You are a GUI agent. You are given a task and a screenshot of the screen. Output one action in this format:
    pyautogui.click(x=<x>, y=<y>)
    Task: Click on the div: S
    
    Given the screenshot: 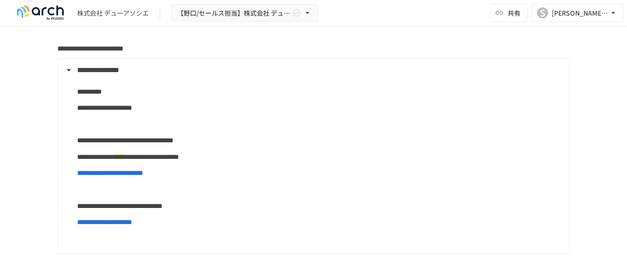 What is the action you would take?
    pyautogui.click(x=543, y=13)
    